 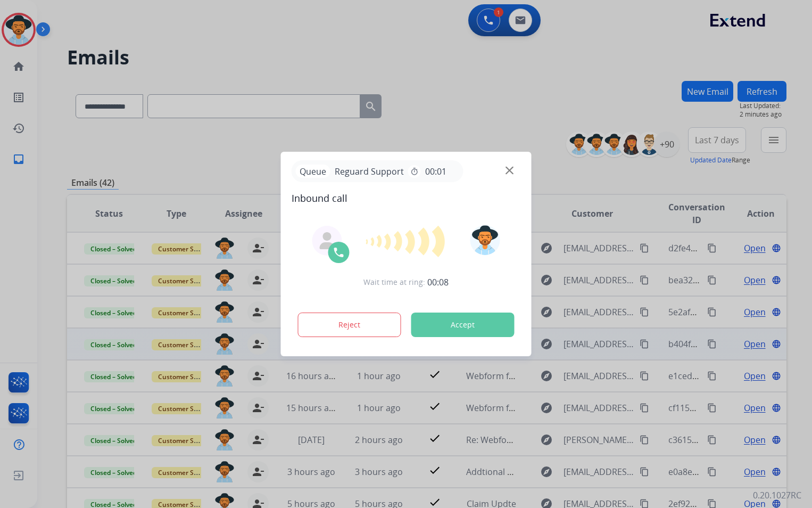 I want to click on span: Wait time at ring:, so click(x=394, y=282).